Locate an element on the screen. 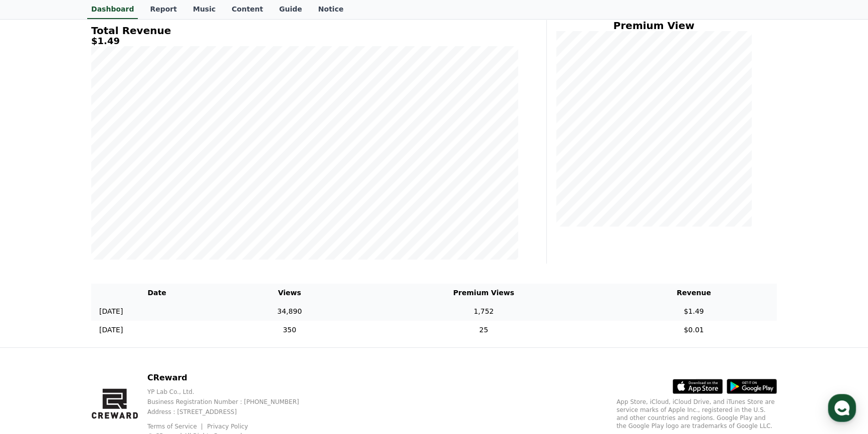  td: $0.01 is located at coordinates (693, 330).